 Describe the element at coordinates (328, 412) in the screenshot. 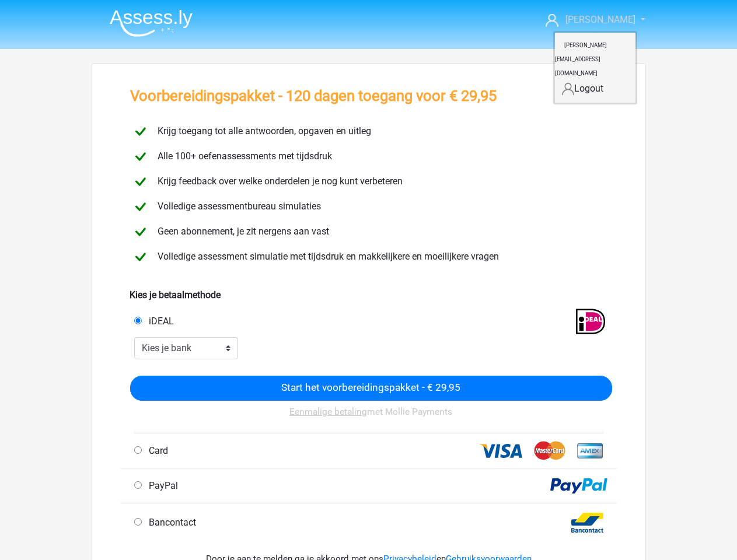

I see `u: Eenmalige betaling` at that location.